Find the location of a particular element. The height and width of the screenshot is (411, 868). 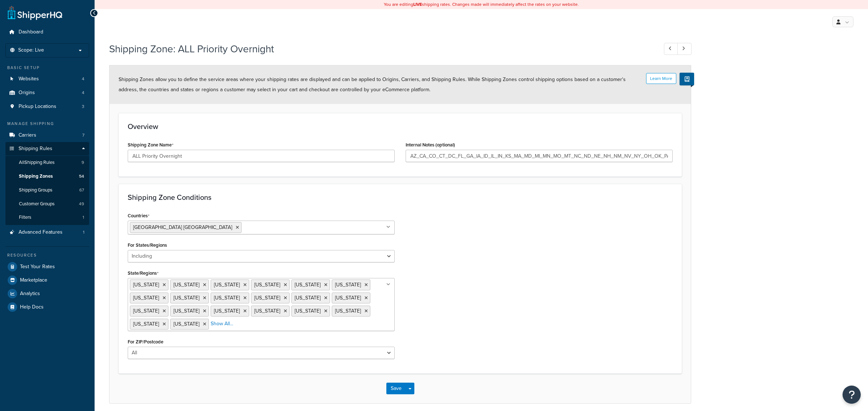

a: Dashboard is located at coordinates (47, 32).